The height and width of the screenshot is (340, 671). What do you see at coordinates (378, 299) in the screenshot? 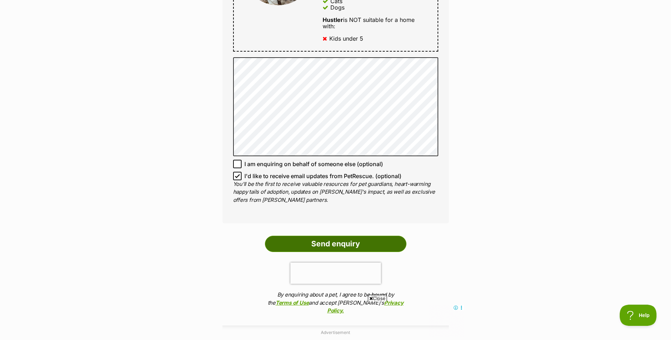
I see `span: Close` at bounding box center [378, 299].